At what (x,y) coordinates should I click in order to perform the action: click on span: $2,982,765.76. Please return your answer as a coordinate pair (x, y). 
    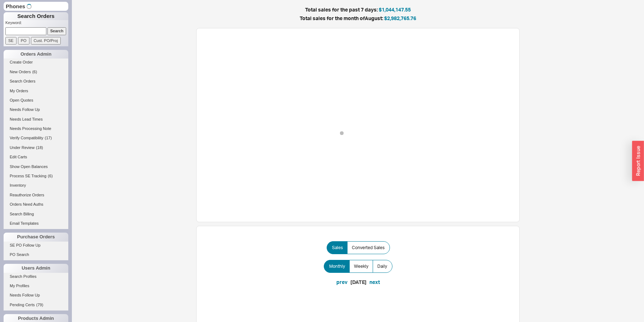
    Looking at the image, I should click on (400, 18).